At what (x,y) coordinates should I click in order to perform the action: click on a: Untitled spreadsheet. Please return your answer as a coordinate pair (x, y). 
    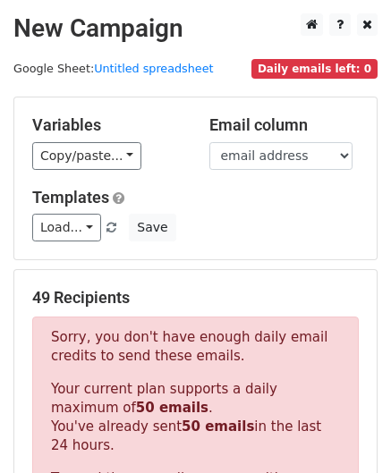
    Looking at the image, I should click on (153, 68).